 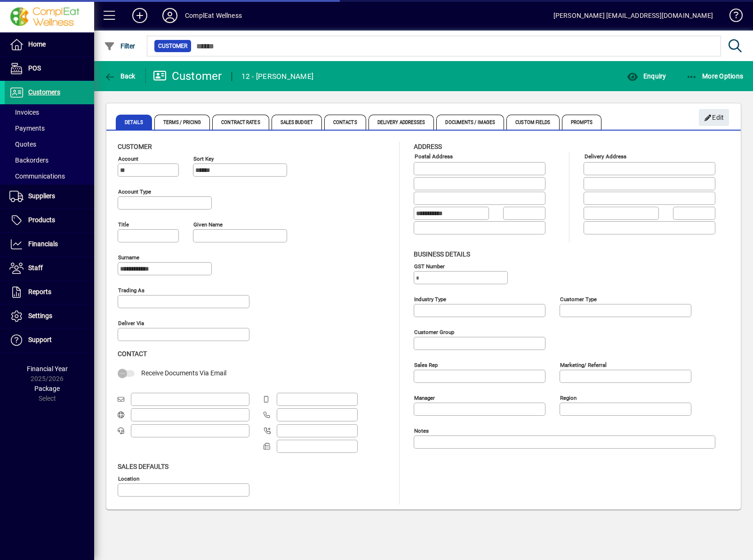 What do you see at coordinates (49, 196) in the screenshot?
I see `a: Suppliers` at bounding box center [49, 196].